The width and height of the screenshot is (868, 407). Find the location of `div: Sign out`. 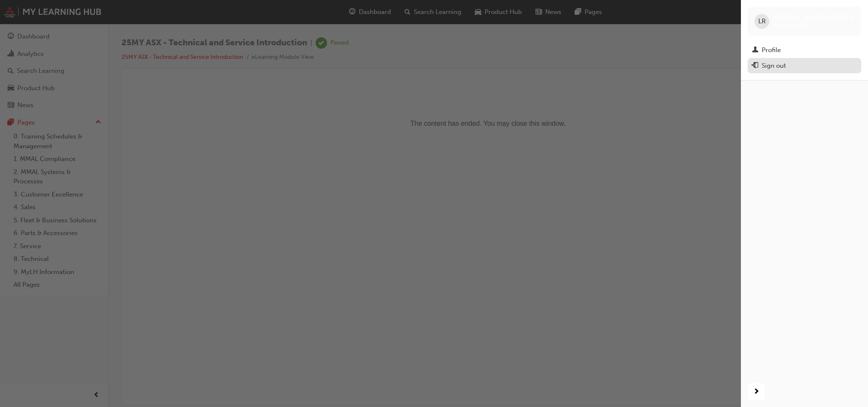

div: Sign out is located at coordinates (773, 66).